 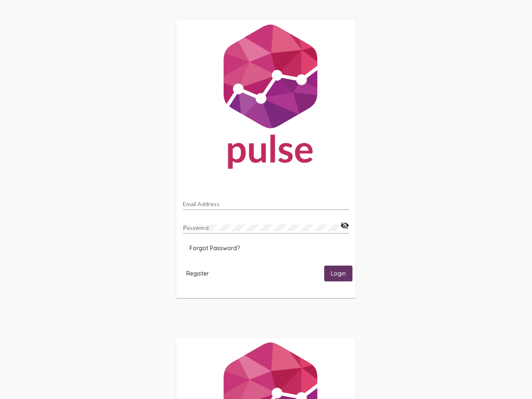 I want to click on button: Register, so click(x=197, y=274).